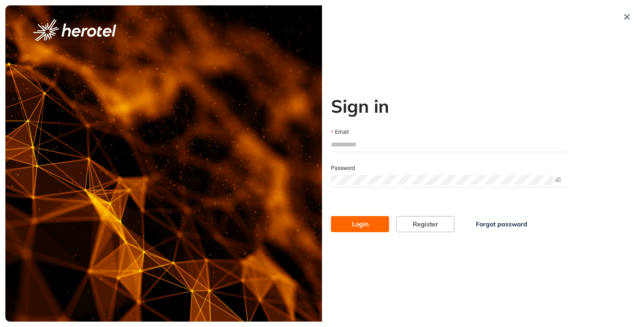 This screenshot has width=644, height=327. Describe the element at coordinates (75, 30) in the screenshot. I see `img: logo` at that location.